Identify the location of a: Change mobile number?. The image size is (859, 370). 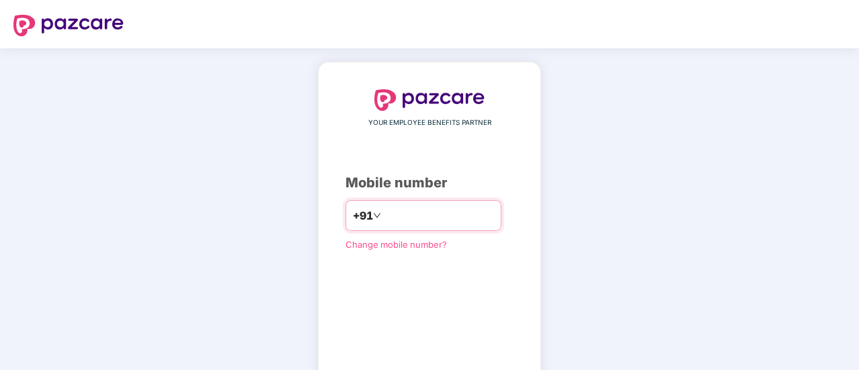
(396, 245).